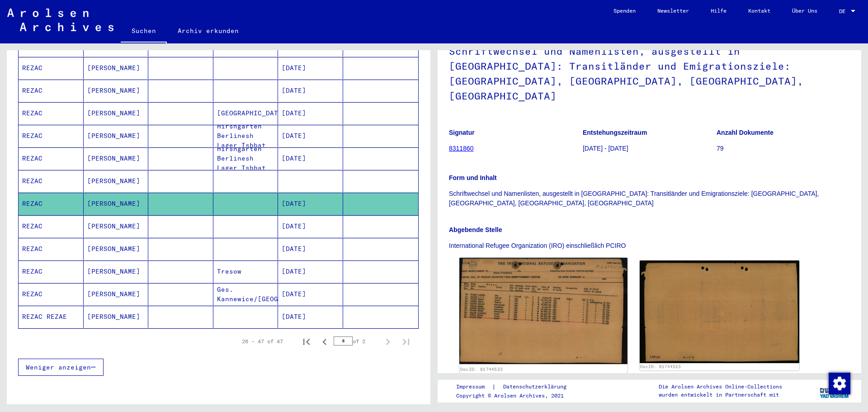  What do you see at coordinates (406, 341) in the screenshot?
I see `button: Last page` at bounding box center [406, 341].